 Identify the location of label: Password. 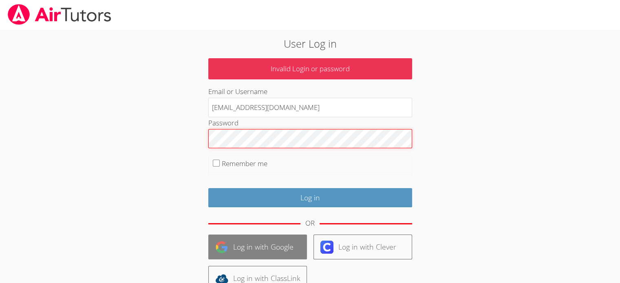
(223, 123).